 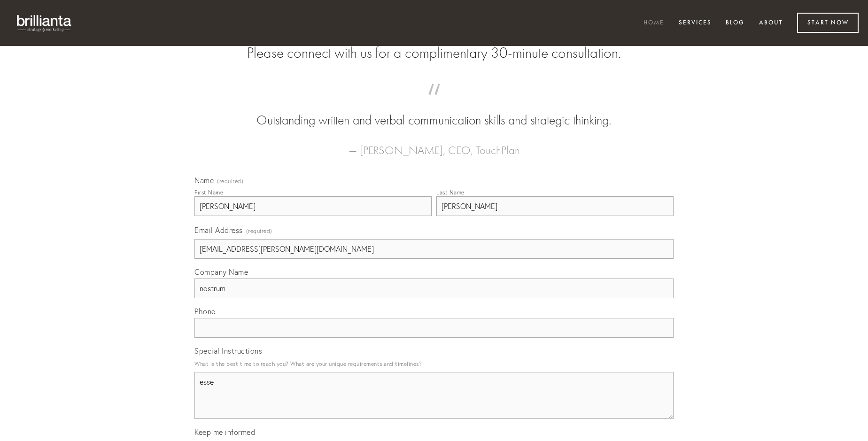 I want to click on a: Services, so click(x=695, y=23).